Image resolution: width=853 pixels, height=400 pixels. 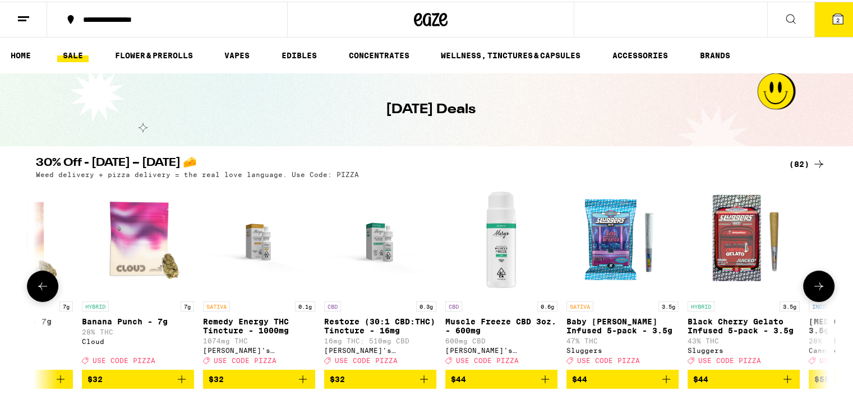 What do you see at coordinates (73, 54) in the screenshot?
I see `a: SALE` at bounding box center [73, 54].